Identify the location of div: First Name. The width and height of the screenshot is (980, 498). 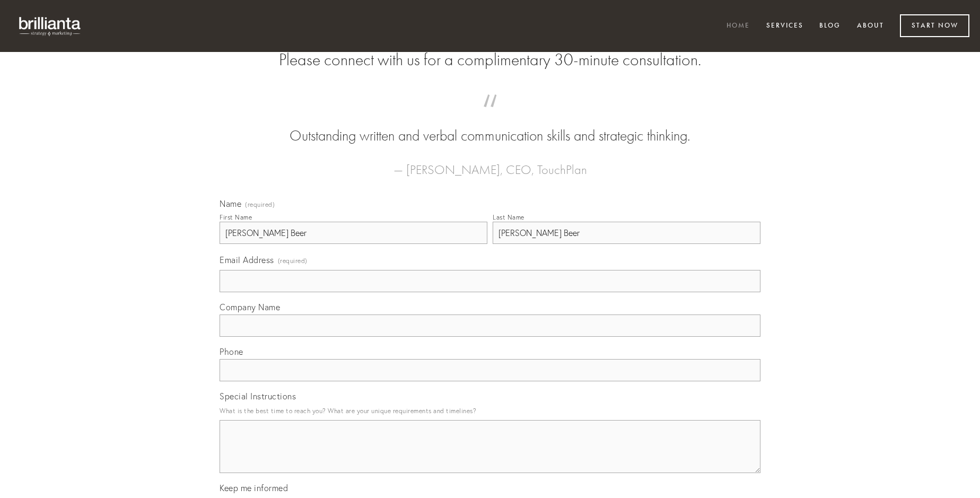
(235, 217).